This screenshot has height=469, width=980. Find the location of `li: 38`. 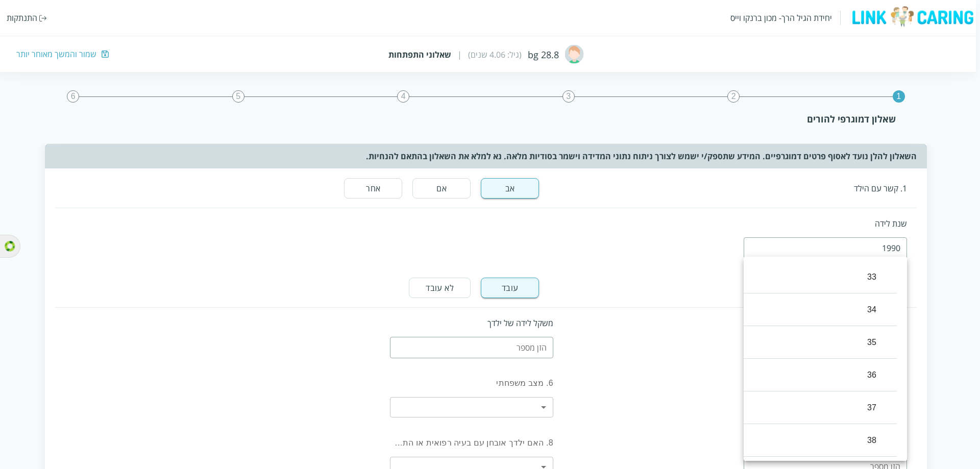

li: 38 is located at coordinates (816, 441).